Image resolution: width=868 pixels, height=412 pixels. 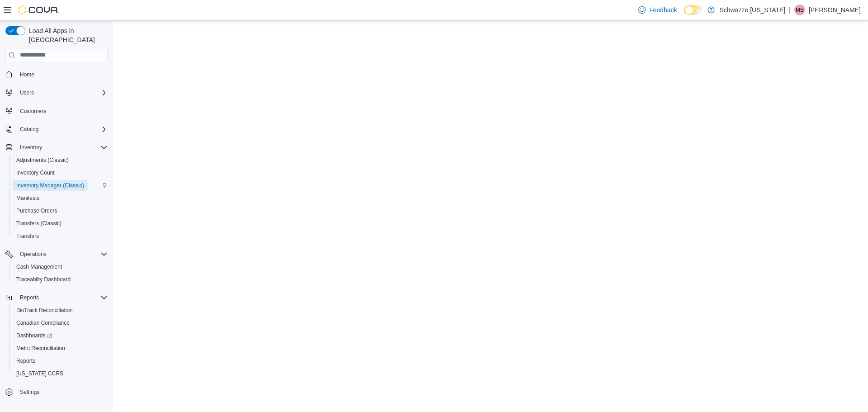 I want to click on a: Inventory Manager (Classic), so click(x=50, y=186).